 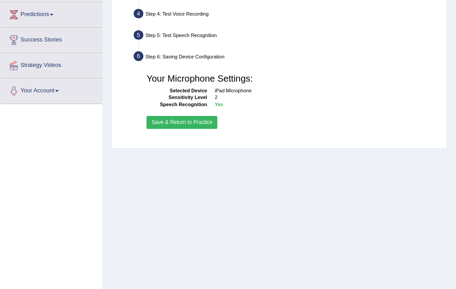 What do you see at coordinates (177, 98) in the screenshot?
I see `dt: Sensitivity Level` at bounding box center [177, 98].